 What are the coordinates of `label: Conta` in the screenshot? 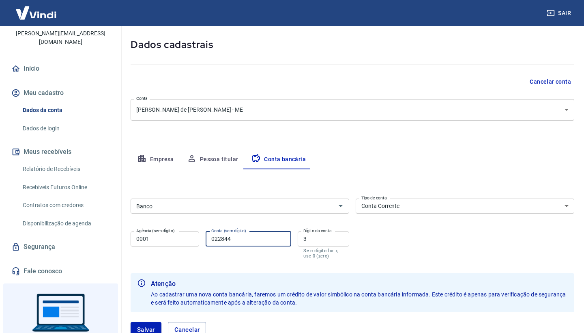 It's located at (142, 98).